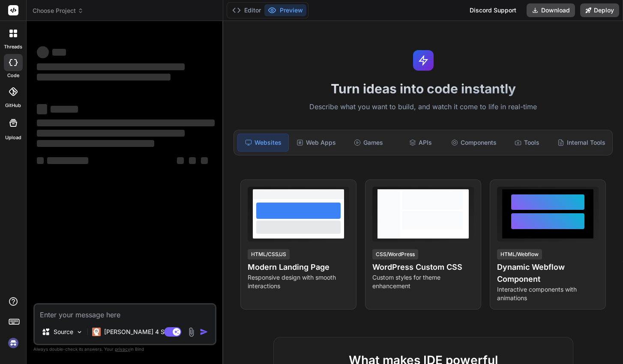  I want to click on h4: Modern Landing Page, so click(298, 267).